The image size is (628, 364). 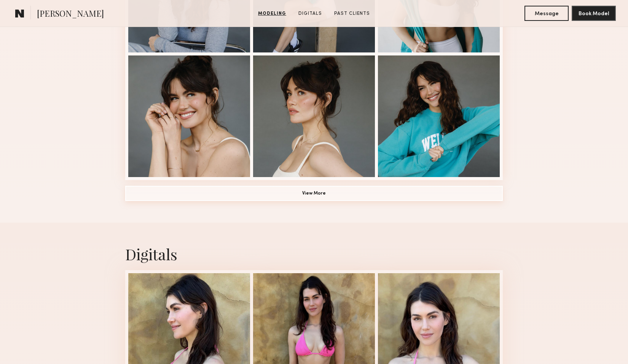 I want to click on a: Digitals, so click(x=310, y=13).